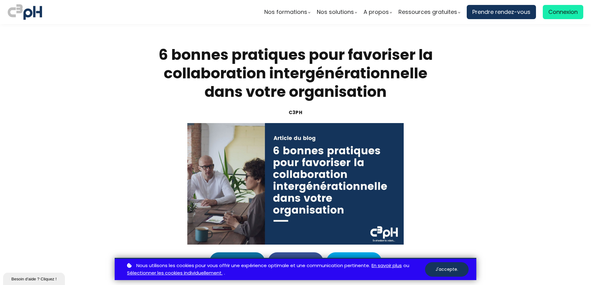 Image resolution: width=591 pixels, height=285 pixels. I want to click on button: J'accepte., so click(446, 270).